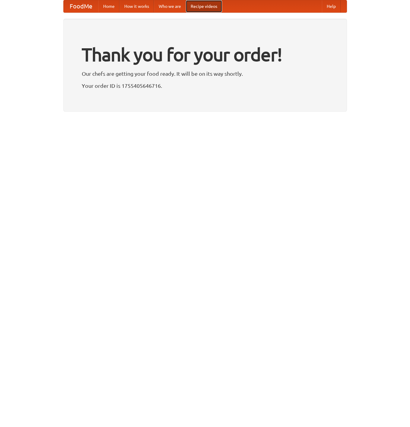  I want to click on a: Who we are, so click(170, 6).